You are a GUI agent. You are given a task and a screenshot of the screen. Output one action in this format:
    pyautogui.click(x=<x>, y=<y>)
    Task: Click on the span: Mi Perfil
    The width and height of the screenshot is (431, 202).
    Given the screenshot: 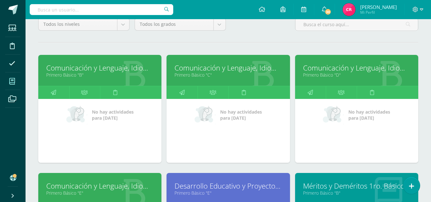 What is the action you would take?
    pyautogui.click(x=379, y=12)
    